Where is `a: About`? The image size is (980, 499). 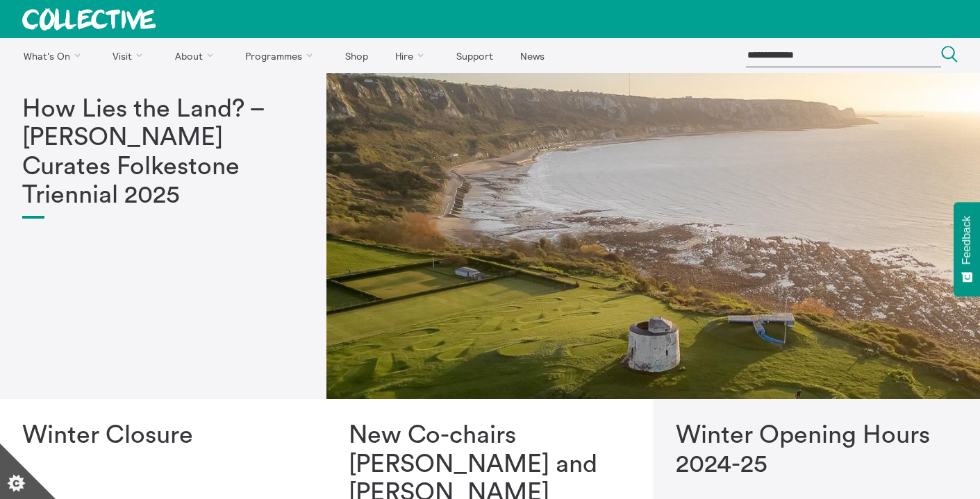 a: About is located at coordinates (197, 55).